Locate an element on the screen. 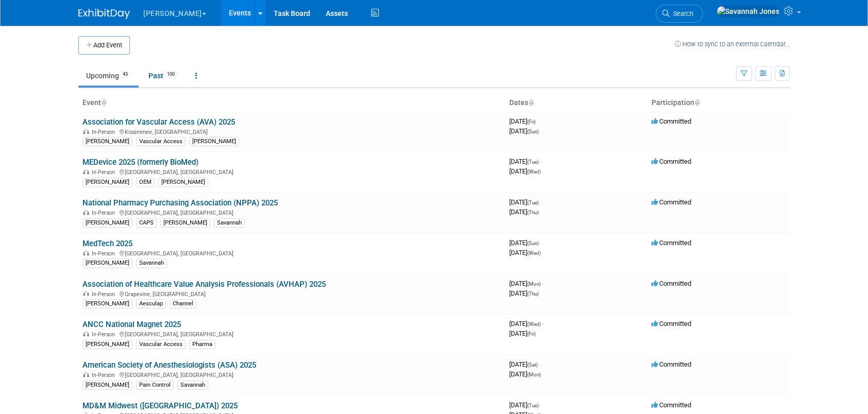  span: 43 is located at coordinates (126, 74).